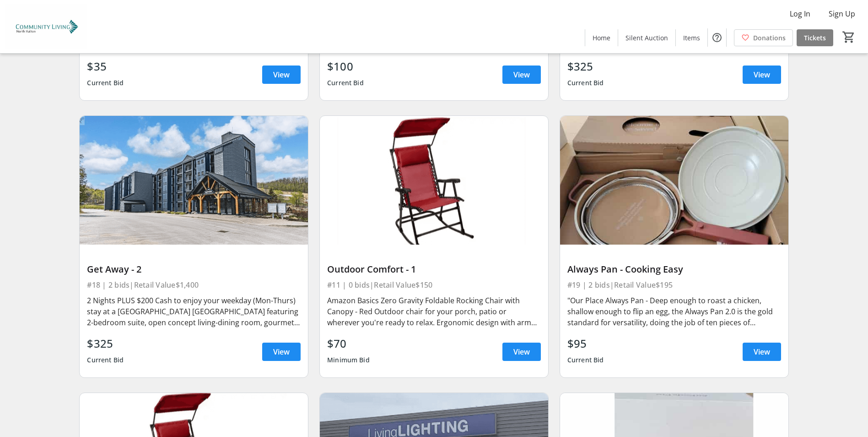  What do you see at coordinates (842, 14) in the screenshot?
I see `span: Sign Up` at bounding box center [842, 14].